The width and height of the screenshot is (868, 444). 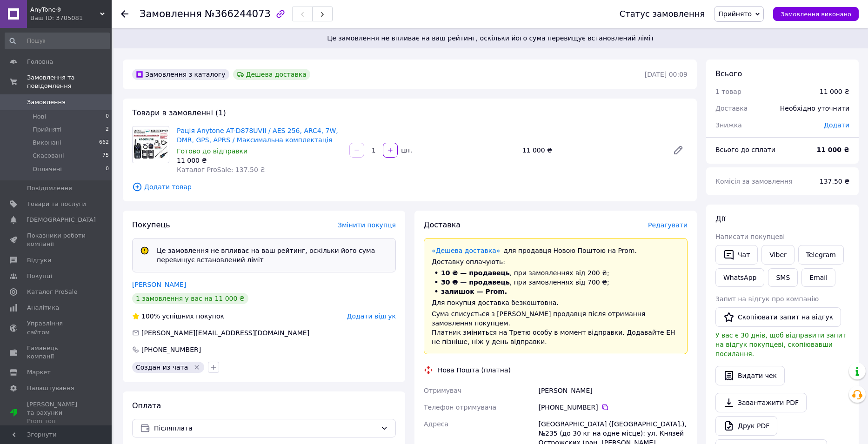 What do you see at coordinates (442, 391) in the screenshot?
I see `span: Отримувач` at bounding box center [442, 391].